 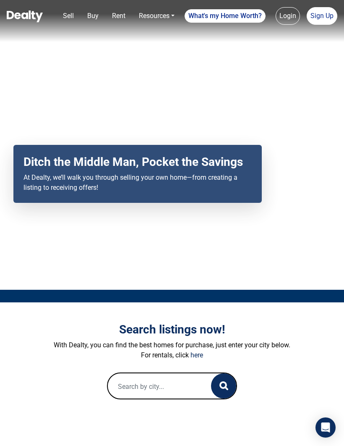 What do you see at coordinates (288, 16) in the screenshot?
I see `a: Login` at bounding box center [288, 16].